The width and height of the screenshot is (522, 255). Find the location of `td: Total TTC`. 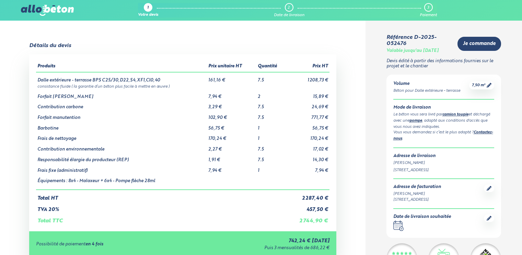

td: Total TTC is located at coordinates (161, 218).